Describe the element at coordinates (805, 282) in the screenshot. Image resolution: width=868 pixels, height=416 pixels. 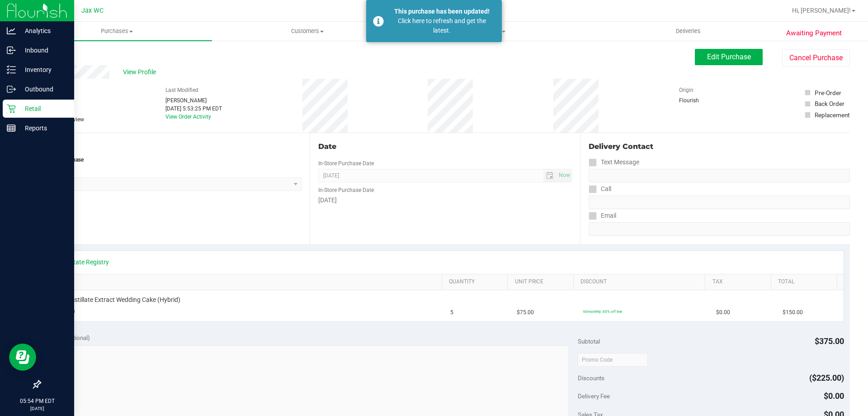
I see `a: Total` at that location.